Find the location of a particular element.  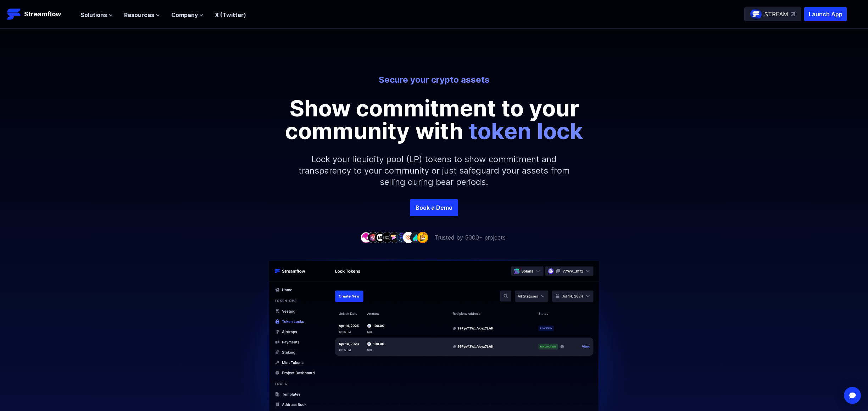

button: Company is located at coordinates (187, 15).